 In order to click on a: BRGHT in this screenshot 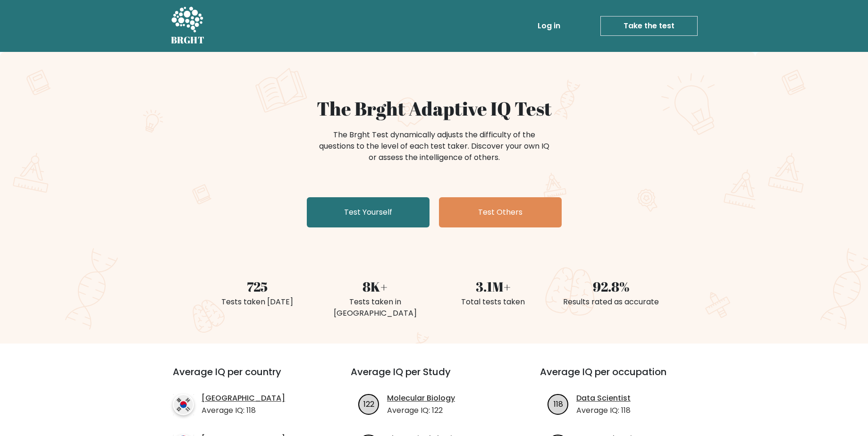, I will do `click(188, 26)`.